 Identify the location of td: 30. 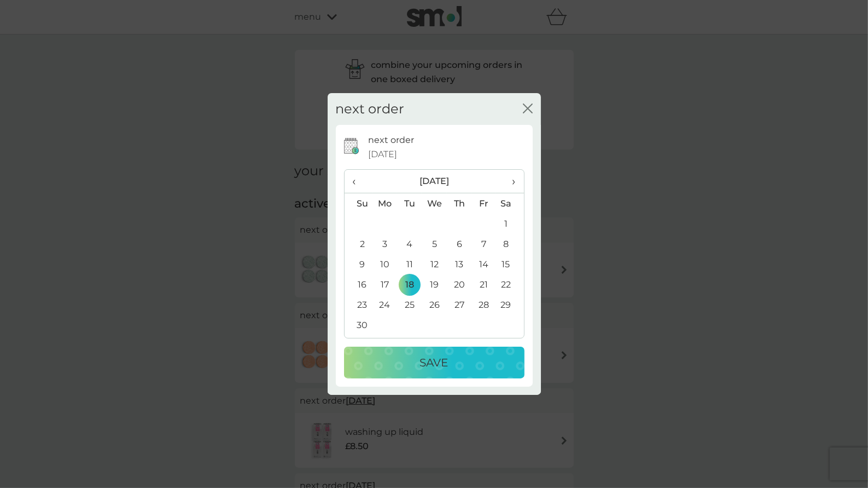
(359, 325).